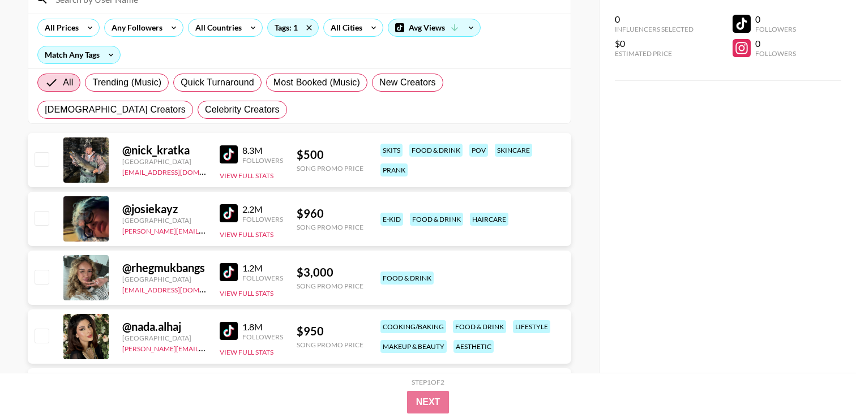  I want to click on div: haircare, so click(489, 219).